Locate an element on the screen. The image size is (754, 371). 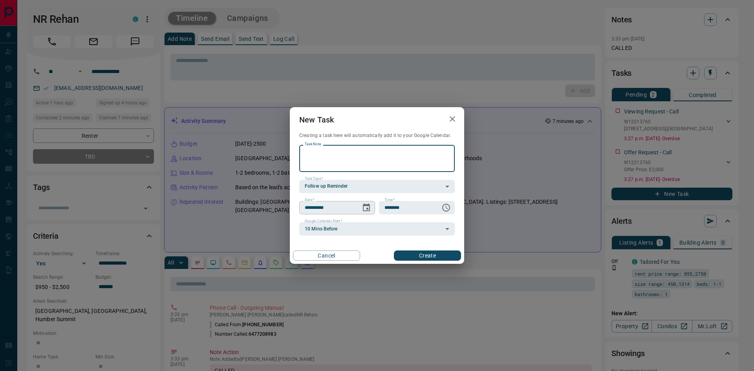
label: Google Calendar Alert is located at coordinates (324, 221).